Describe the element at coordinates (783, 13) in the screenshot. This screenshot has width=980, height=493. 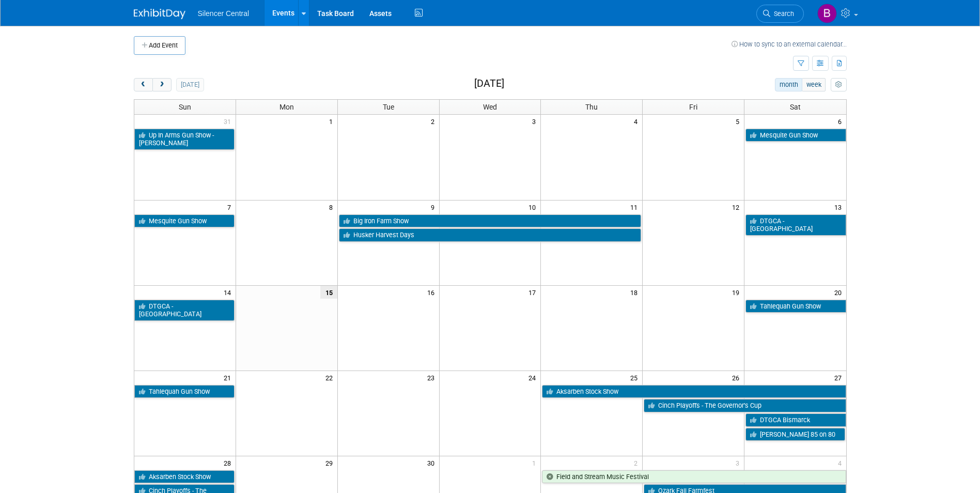
I see `span: Search` at that location.